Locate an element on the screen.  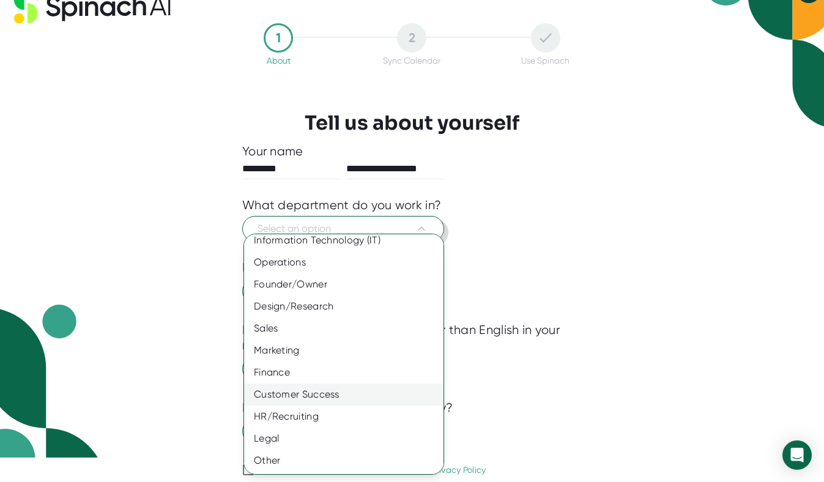
div: Founder/Owner is located at coordinates (344, 285).